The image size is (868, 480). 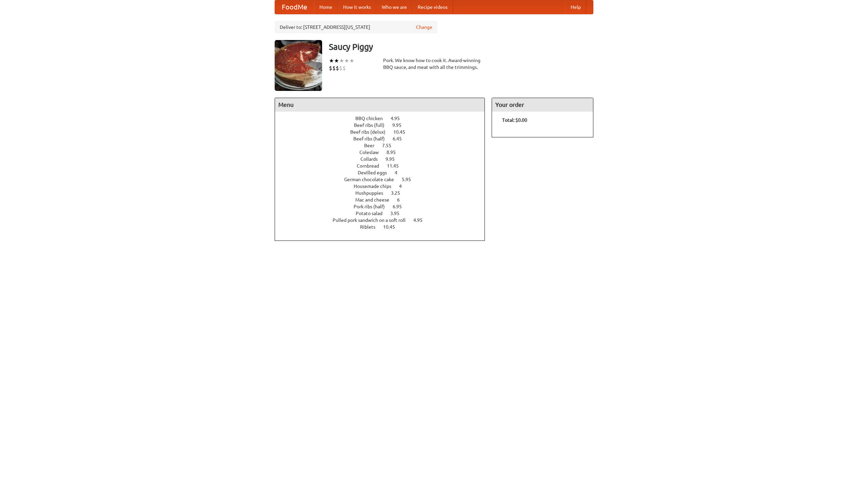 What do you see at coordinates (396, 166) in the screenshot?
I see `span: 11.45` at bounding box center [396, 166].